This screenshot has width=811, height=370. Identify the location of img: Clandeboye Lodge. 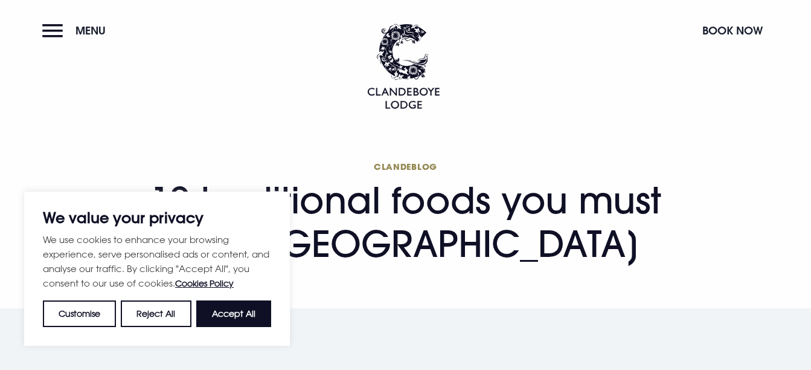
(403, 66).